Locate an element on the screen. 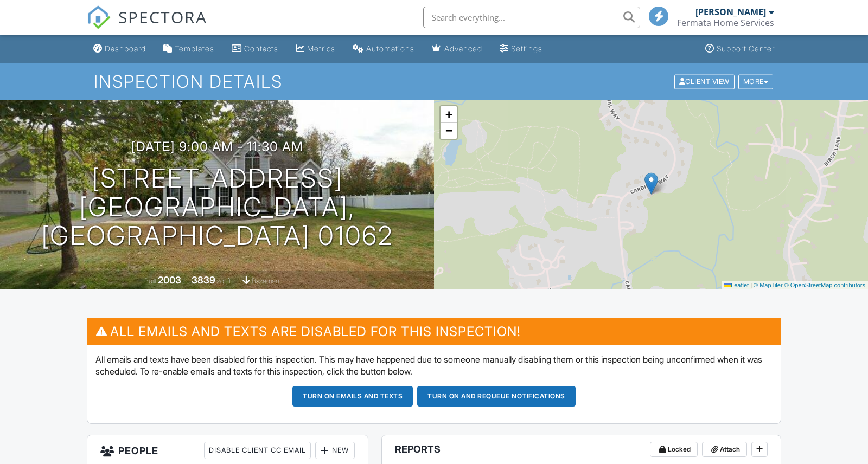  p: All emails and texts have been disabled for this inspection. This may have happened due to someon... is located at coordinates (434, 365).